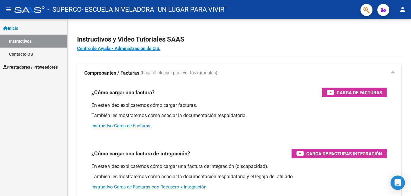 This screenshot has width=411, height=196. What do you see at coordinates (339, 153) in the screenshot?
I see `button: Carga de Facturas Integración` at bounding box center [339, 153].